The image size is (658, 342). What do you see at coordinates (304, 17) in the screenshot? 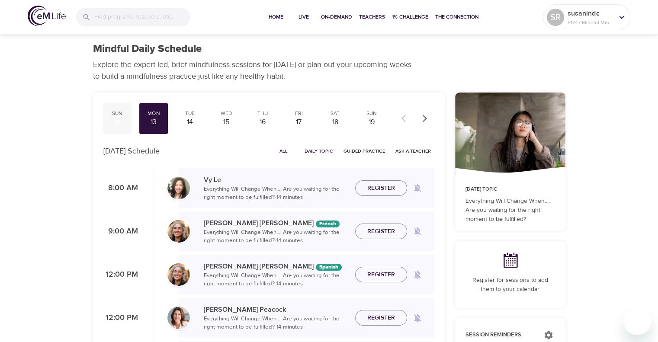
I see `span: Live` at bounding box center [304, 17].